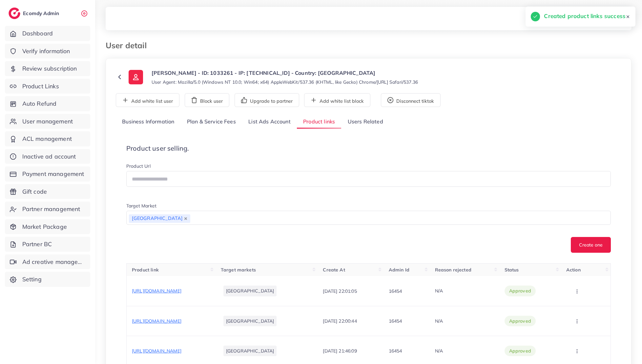  I want to click on span: ACL management, so click(47, 139).